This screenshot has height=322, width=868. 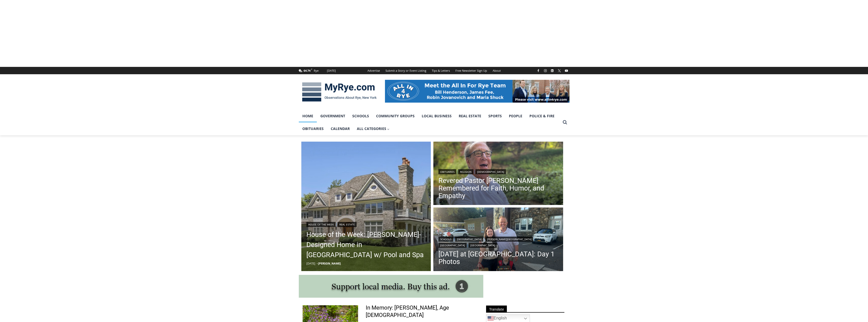 I want to click on a: Read More House of the Week: Rich Granoff-Designed Home in Greenwich w/ Pool and Spa, so click(x=366, y=207).